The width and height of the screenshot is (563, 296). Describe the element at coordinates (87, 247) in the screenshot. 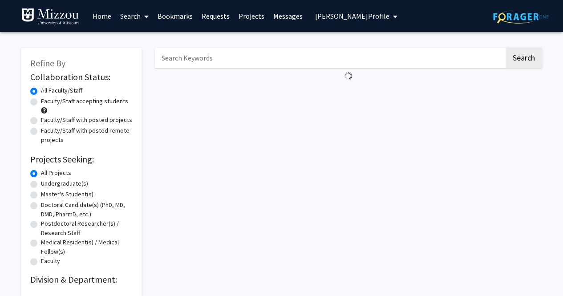

I see `label: Medical Resident(s) / Medical Fellow(s)` at that location.